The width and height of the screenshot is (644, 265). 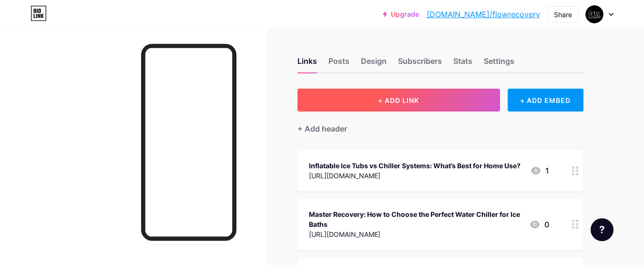 I want to click on div: Settings, so click(x=499, y=64).